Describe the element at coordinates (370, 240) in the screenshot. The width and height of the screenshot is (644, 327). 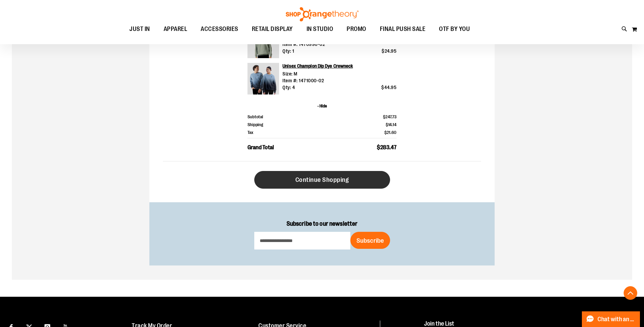
I see `button: Subscribe` at that location.